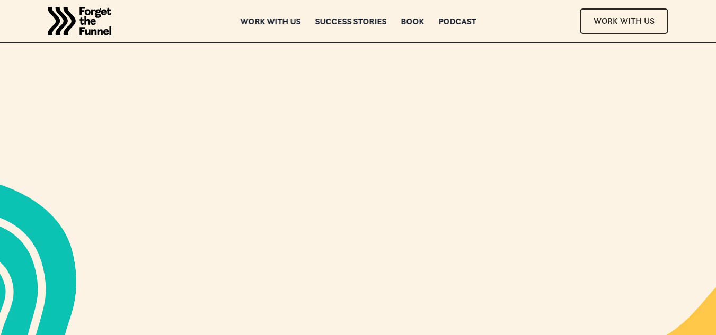  Describe the element at coordinates (457, 21) in the screenshot. I see `div: Podcast` at that location.